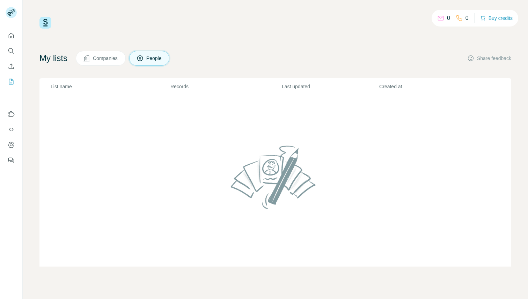 This screenshot has height=299, width=528. What do you see at coordinates (11, 51) in the screenshot?
I see `button: Search` at bounding box center [11, 51].